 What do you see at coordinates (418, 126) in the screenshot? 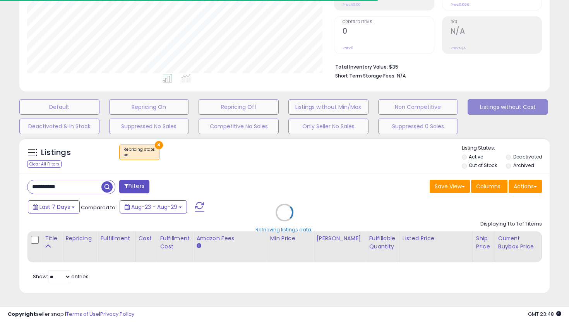
I see `button: Suppressed 0 Sales` at bounding box center [418, 126].